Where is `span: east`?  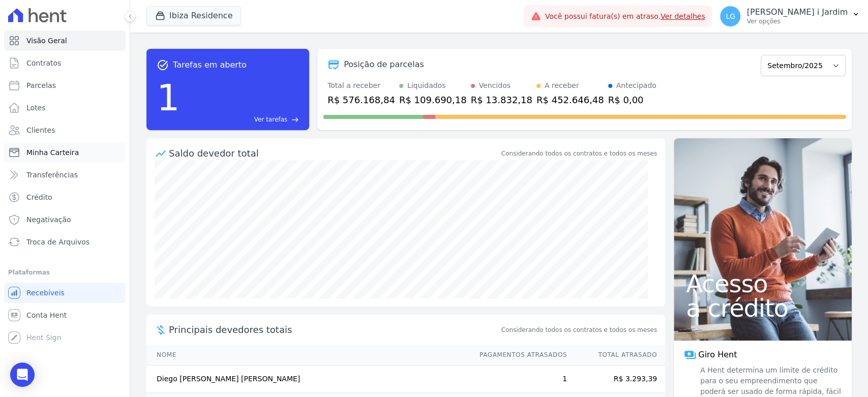 span: east is located at coordinates (295, 119).